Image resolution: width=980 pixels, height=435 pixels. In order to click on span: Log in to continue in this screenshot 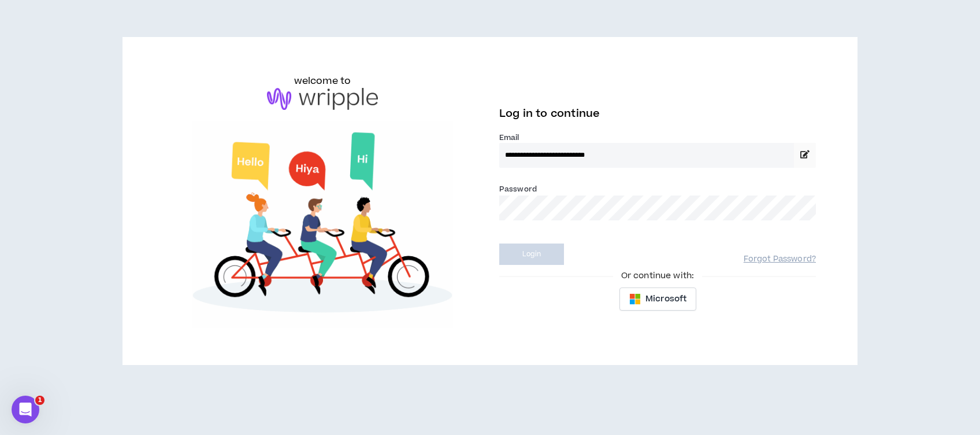, I will do `click(549, 114)`.